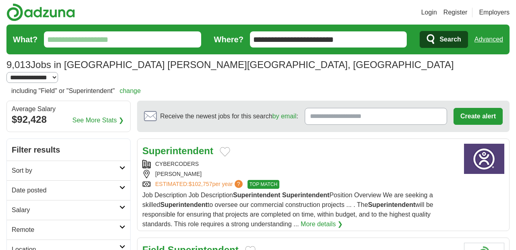  What do you see at coordinates (444, 40) in the screenshot?
I see `button: Search` at bounding box center [444, 40].